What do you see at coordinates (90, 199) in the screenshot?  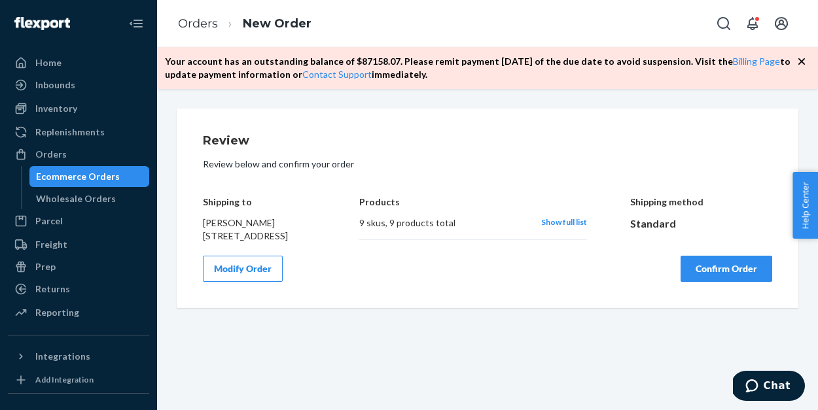 I see `a: Wholesale Orders` at bounding box center [90, 199].